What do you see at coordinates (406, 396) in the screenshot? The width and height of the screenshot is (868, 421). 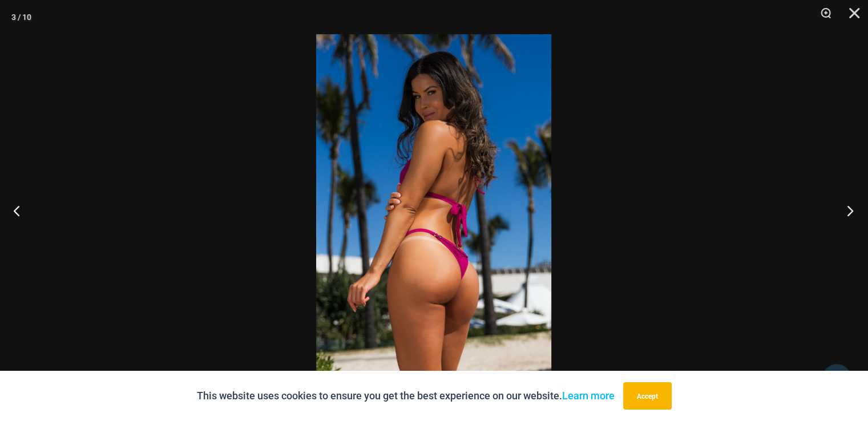 I see `p: This website uses cookies to ensure you get the best experience on our website.` at bounding box center [406, 396].